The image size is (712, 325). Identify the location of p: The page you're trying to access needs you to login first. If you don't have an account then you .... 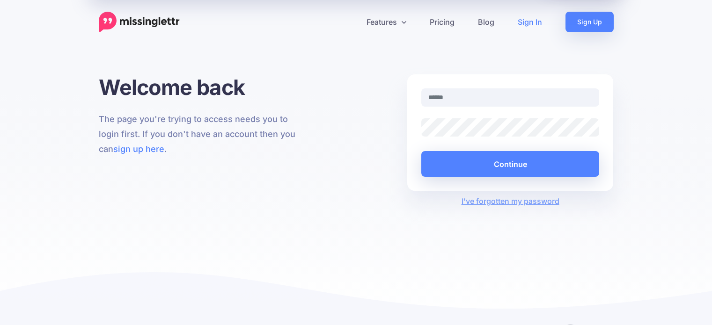
(202, 134).